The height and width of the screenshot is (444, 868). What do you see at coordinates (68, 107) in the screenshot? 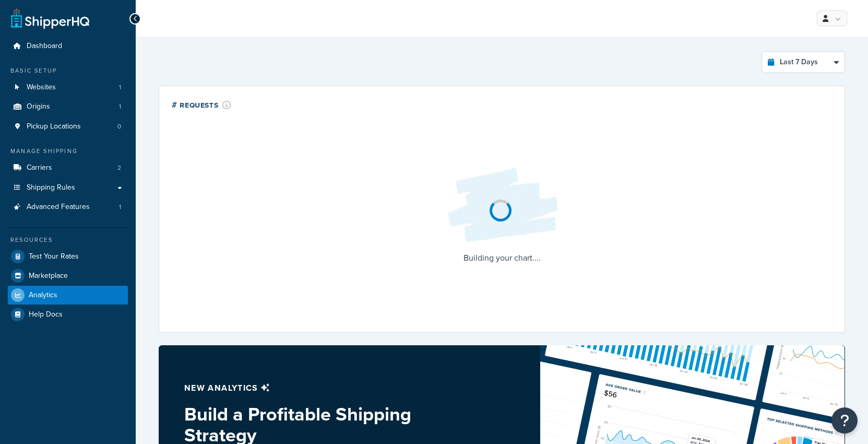
I see `li: Origins` at bounding box center [68, 107].